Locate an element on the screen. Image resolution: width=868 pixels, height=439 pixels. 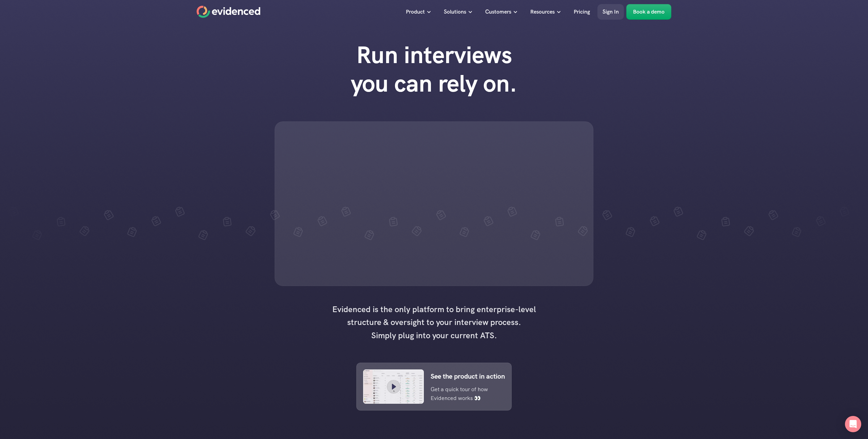
a: Pricing is located at coordinates (582, 12).